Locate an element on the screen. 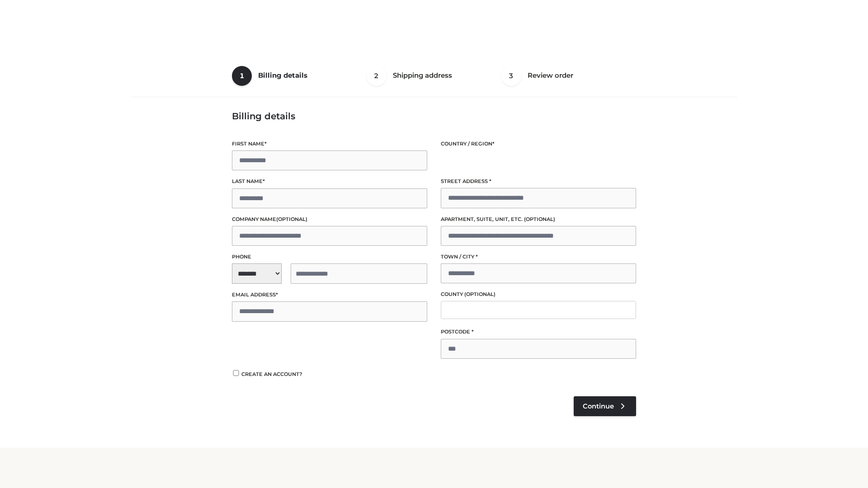 Image resolution: width=868 pixels, height=488 pixels. label: Company name is located at coordinates (330, 219).